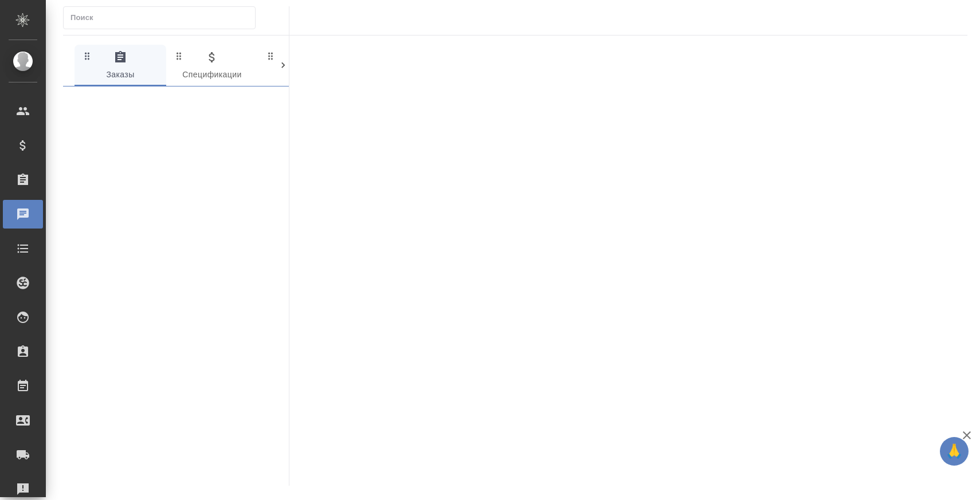 This screenshot has height=500, width=980. What do you see at coordinates (212, 66) in the screenshot?
I see `span: Спецификации` at bounding box center [212, 66].